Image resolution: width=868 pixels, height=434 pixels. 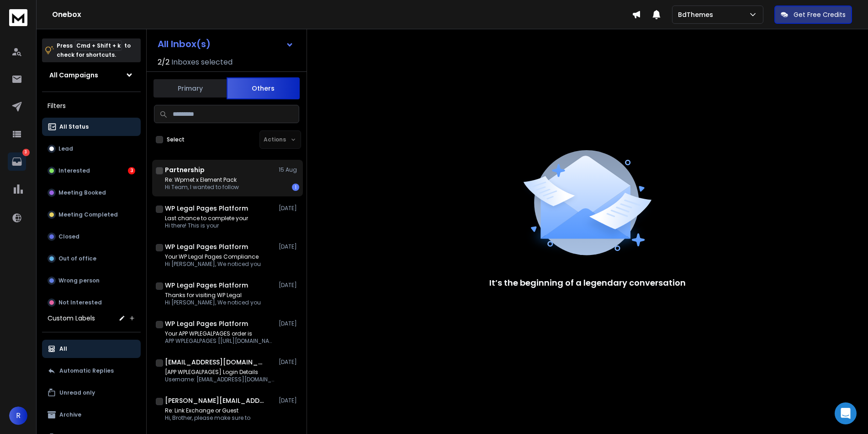 What do you see at coordinates (92, 214) in the screenshot?
I see `button: Meeting Completed` at bounding box center [92, 214].